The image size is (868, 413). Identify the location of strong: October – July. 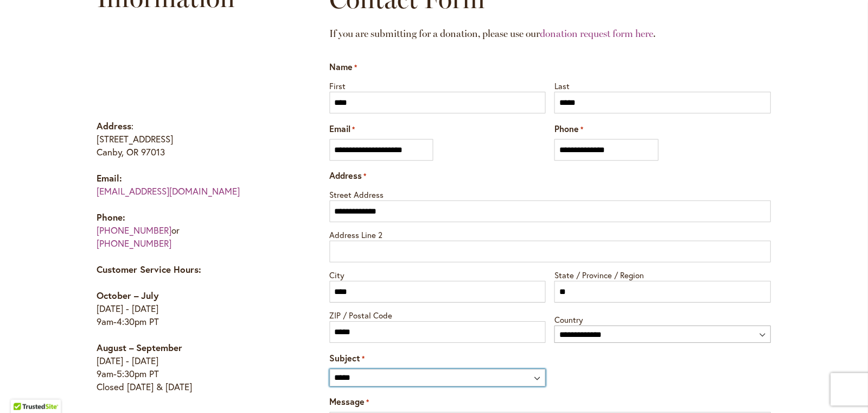
(128, 295).